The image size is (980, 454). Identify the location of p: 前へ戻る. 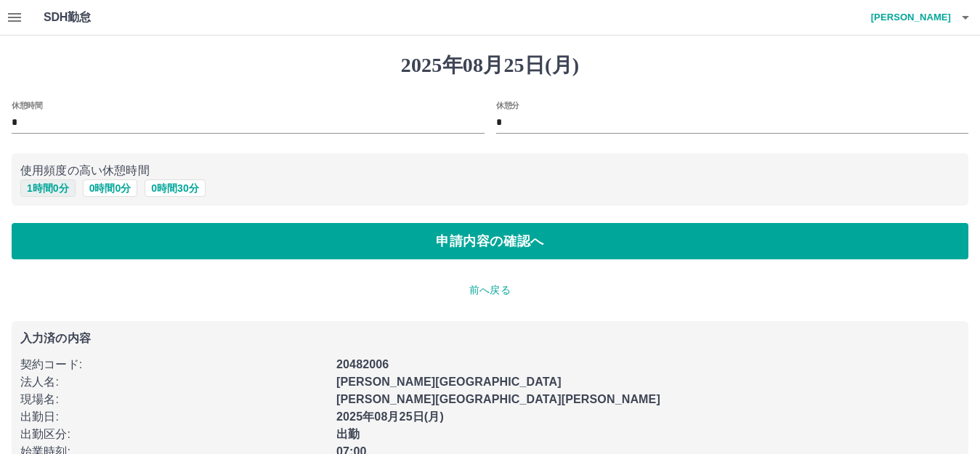
(490, 290).